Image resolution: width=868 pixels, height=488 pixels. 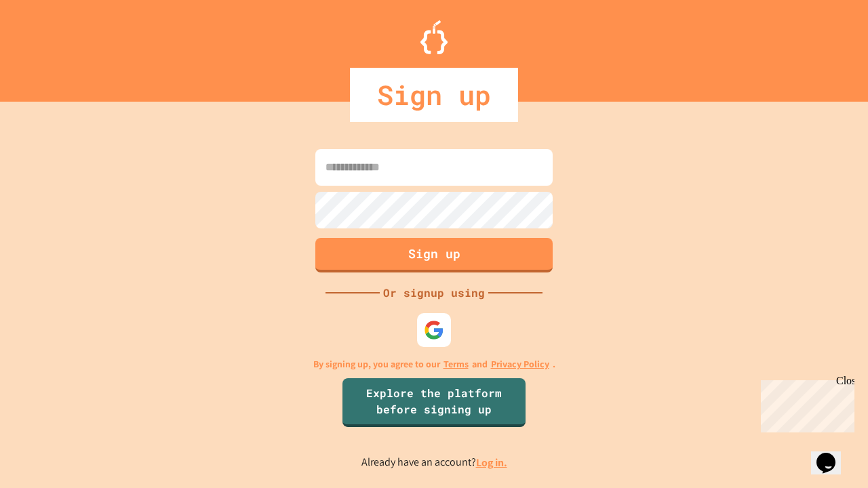 What do you see at coordinates (434, 293) in the screenshot?
I see `div: Or signup using` at bounding box center [434, 293].